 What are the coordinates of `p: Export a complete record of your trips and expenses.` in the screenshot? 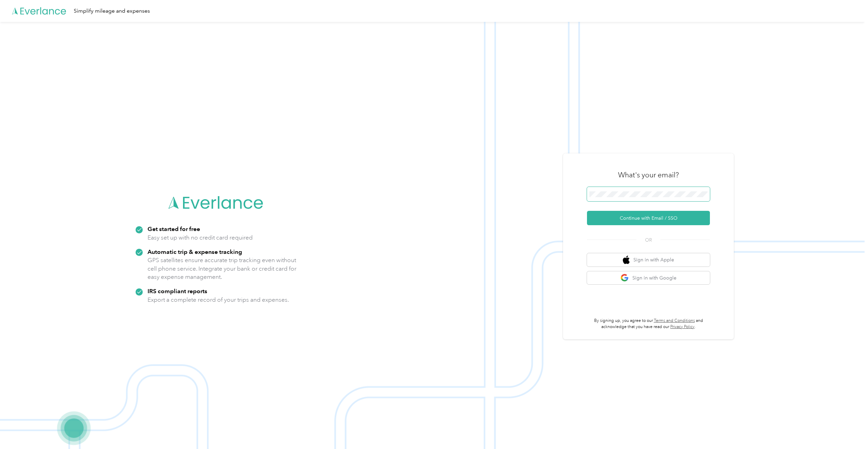 It's located at (218, 300).